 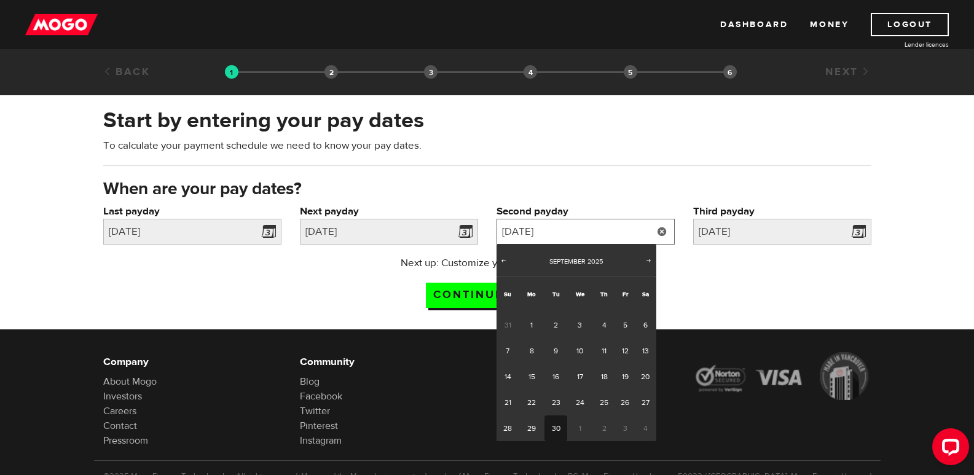 I want to click on h6: Company, so click(x=192, y=362).